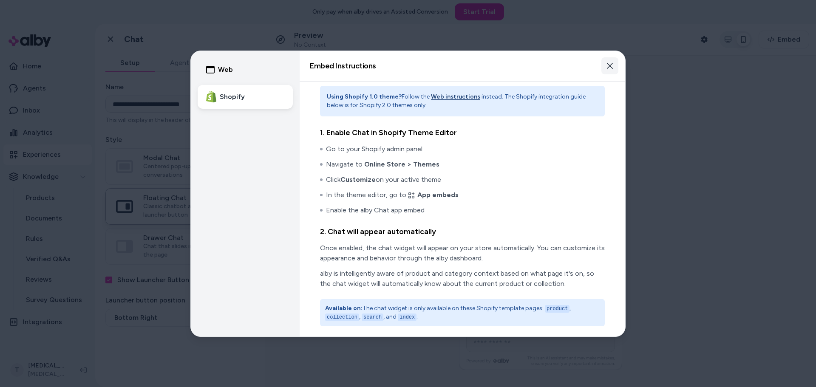 The height and width of the screenshot is (387, 816). What do you see at coordinates (462, 313) in the screenshot?
I see `p: The chat widget is only available on these Shopify template pages: , , , and .` at bounding box center [462, 313].